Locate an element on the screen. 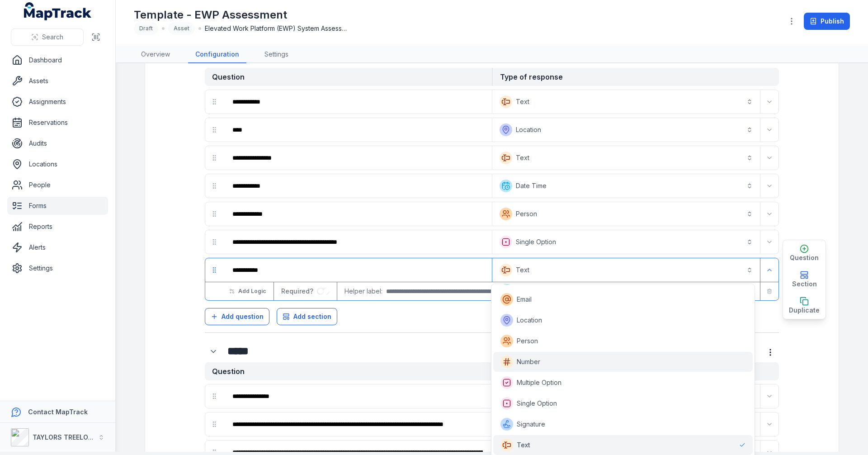 This screenshot has width=868, height=455. span: Signature is located at coordinates (531, 424).